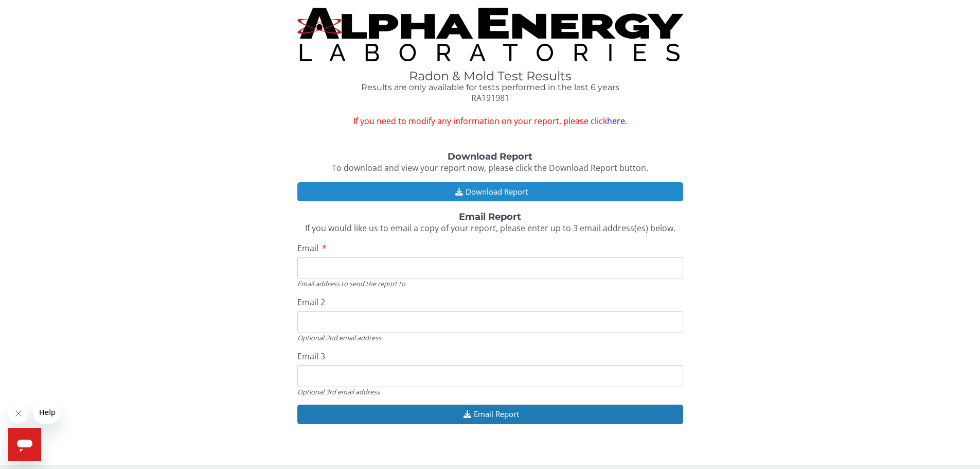  I want to click on a: here., so click(617, 121).